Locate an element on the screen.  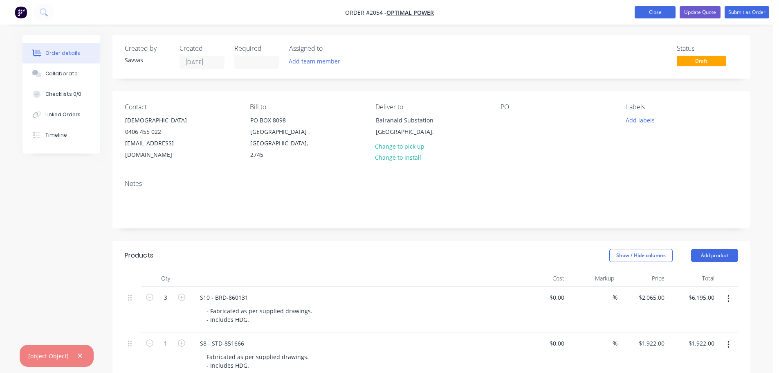
button: Show / Hide columns is located at coordinates (641, 255).